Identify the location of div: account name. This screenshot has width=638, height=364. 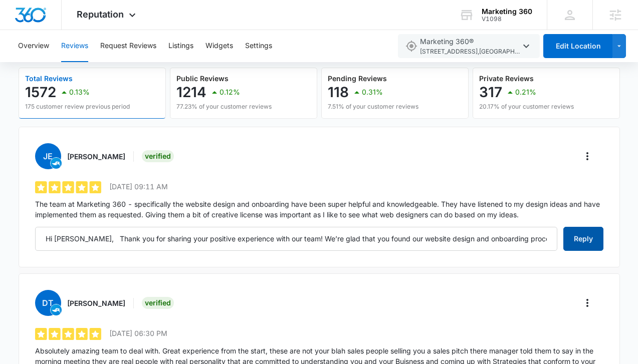
(507, 11).